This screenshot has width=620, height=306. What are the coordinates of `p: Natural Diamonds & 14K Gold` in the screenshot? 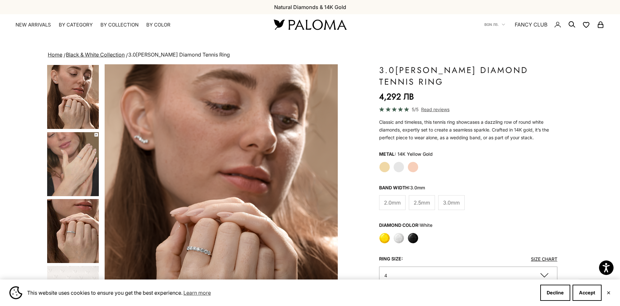 It's located at (310, 7).